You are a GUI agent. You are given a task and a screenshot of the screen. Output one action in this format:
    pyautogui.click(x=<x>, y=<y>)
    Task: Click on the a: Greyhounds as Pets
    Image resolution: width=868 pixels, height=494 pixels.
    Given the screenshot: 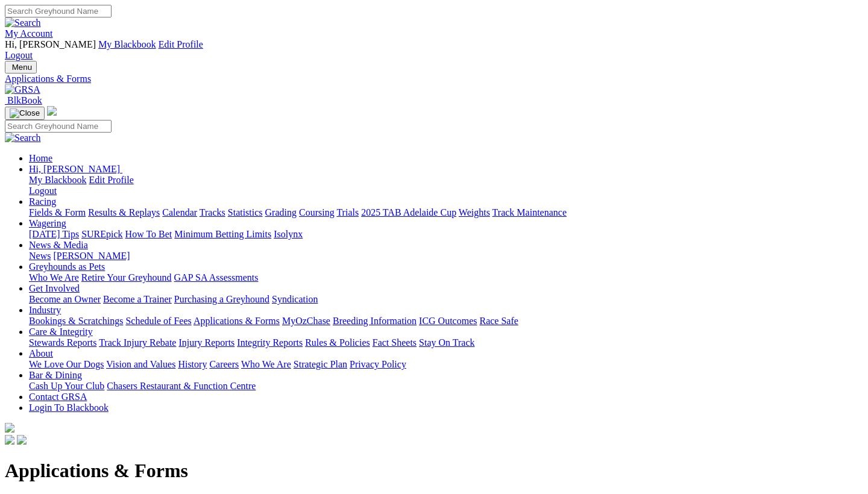 What is the action you would take?
    pyautogui.click(x=67, y=266)
    